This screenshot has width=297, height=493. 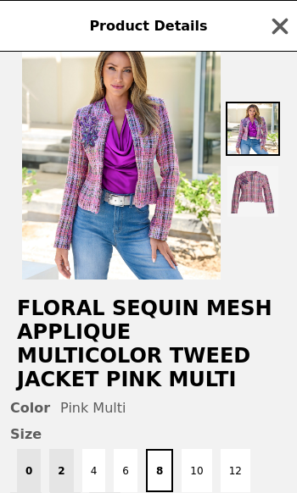 What do you see at coordinates (196, 471) in the screenshot?
I see `button: 10` at bounding box center [196, 471].